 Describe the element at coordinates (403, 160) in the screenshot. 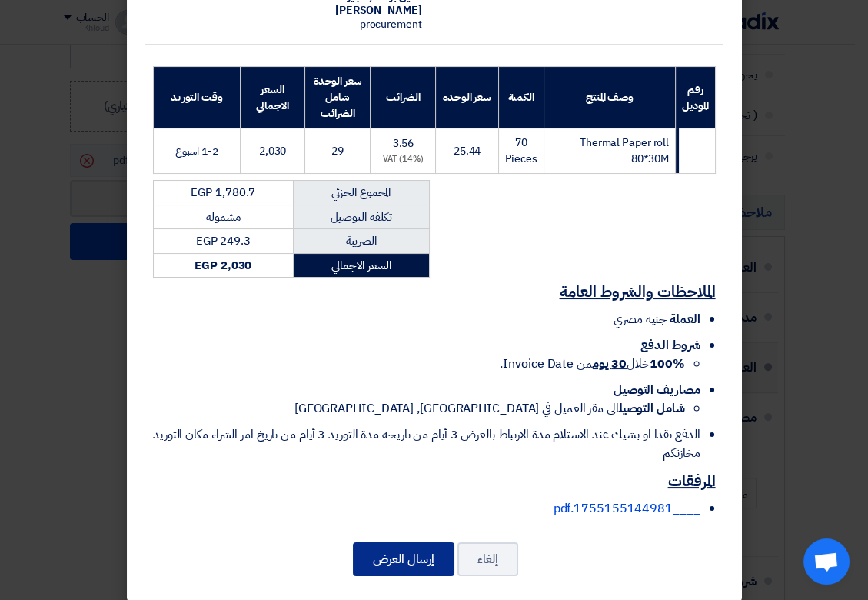

I see `div: (14%) VAT` at that location.